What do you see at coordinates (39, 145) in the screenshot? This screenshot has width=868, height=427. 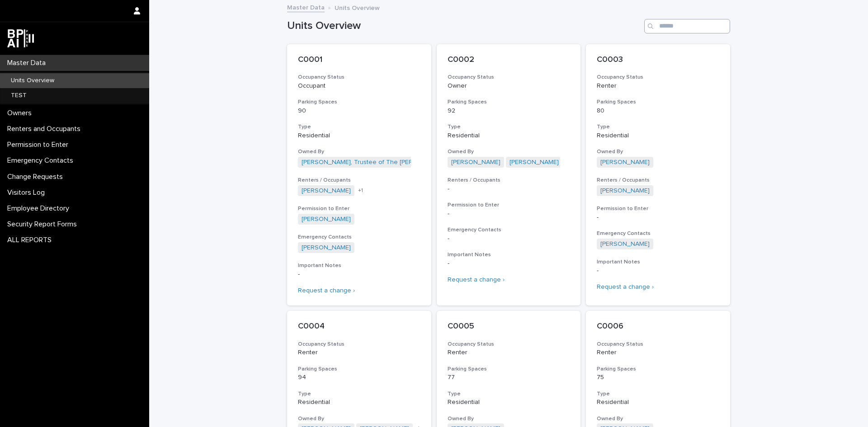 I see `p: Permission to Enter` at bounding box center [39, 145].